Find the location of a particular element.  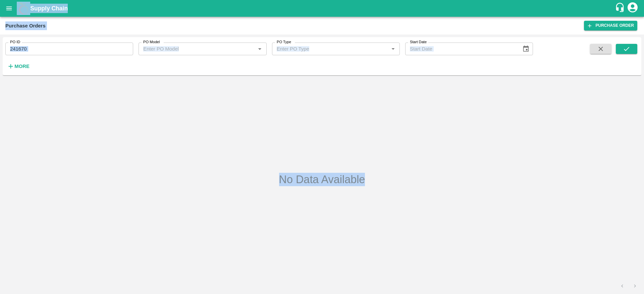

h2: No Data Available is located at coordinates (322, 180).